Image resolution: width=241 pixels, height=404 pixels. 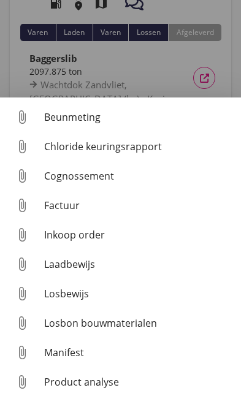 What do you see at coordinates (137, 117) in the screenshot?
I see `div: Beunmeting` at bounding box center [137, 117].